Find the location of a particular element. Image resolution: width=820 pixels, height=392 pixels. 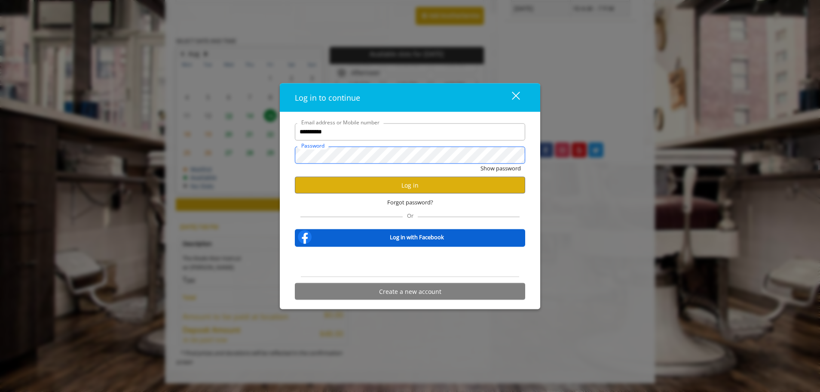

button: Show password is located at coordinates (501, 168).